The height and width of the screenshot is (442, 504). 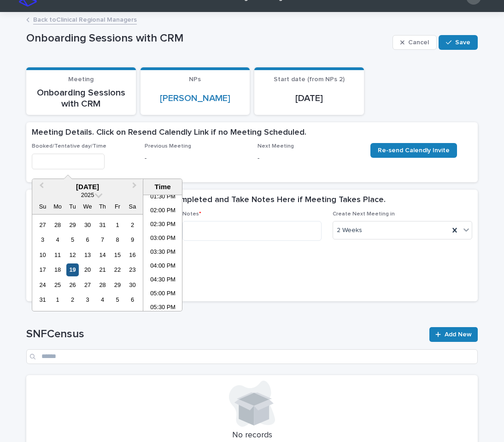 What do you see at coordinates (117, 299) in the screenshot?
I see `div: Choose Friday, September 5th, 2025` at bounding box center [117, 299].